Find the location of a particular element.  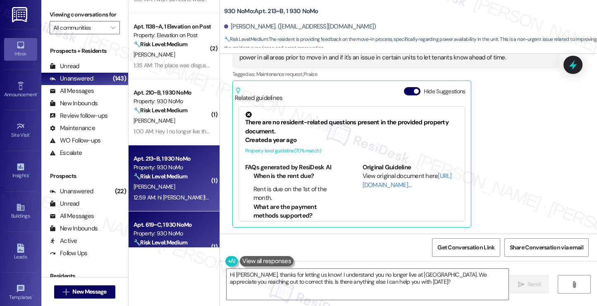

a: Inbox is located at coordinates (21, 49).